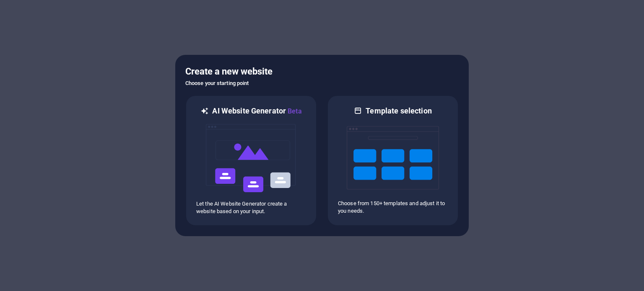 The height and width of the screenshot is (291, 644). What do you see at coordinates (294, 111) in the screenshot?
I see `span: Beta` at bounding box center [294, 111].